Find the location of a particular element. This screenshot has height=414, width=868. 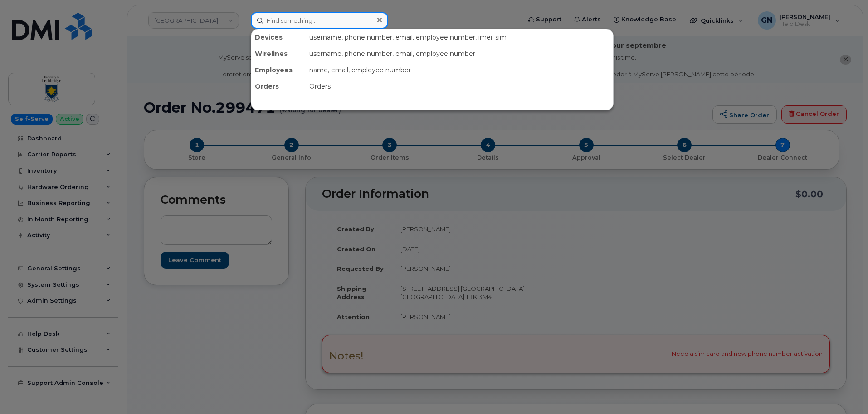

div: Wirelines is located at coordinates (279, 54).